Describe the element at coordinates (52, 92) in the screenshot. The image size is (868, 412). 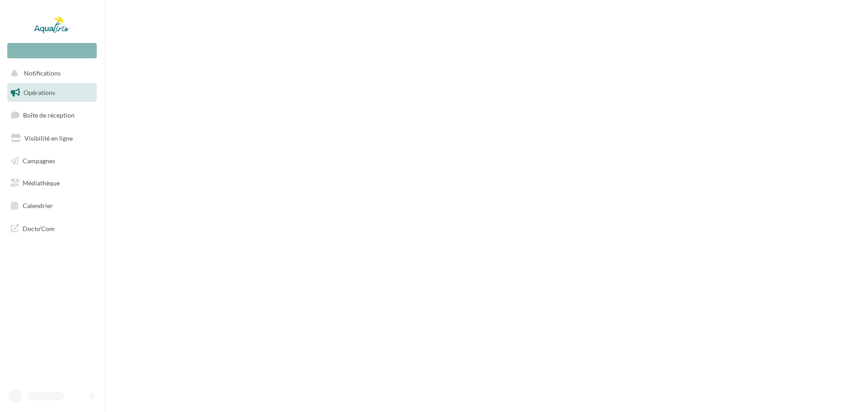
I see `a: Opérations` at that location.